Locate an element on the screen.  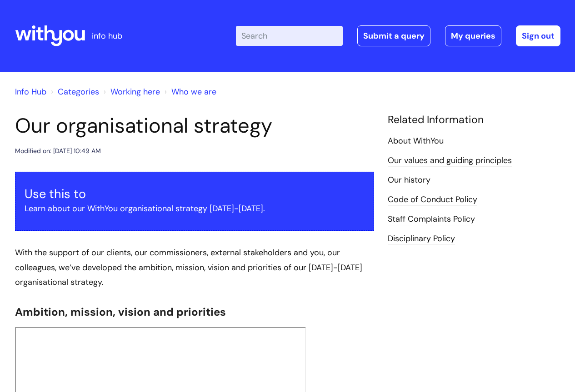
li: Who we are is located at coordinates (189, 92).